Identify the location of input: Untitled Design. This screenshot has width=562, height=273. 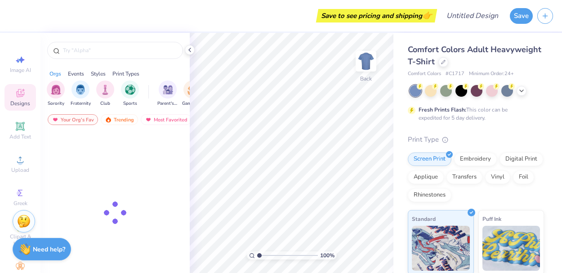
(472, 16).